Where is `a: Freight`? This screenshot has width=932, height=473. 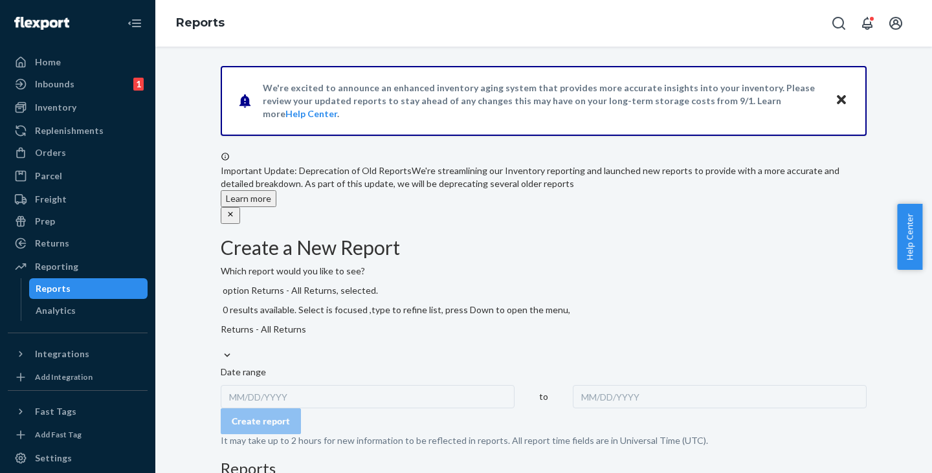
a: Freight is located at coordinates (78, 199).